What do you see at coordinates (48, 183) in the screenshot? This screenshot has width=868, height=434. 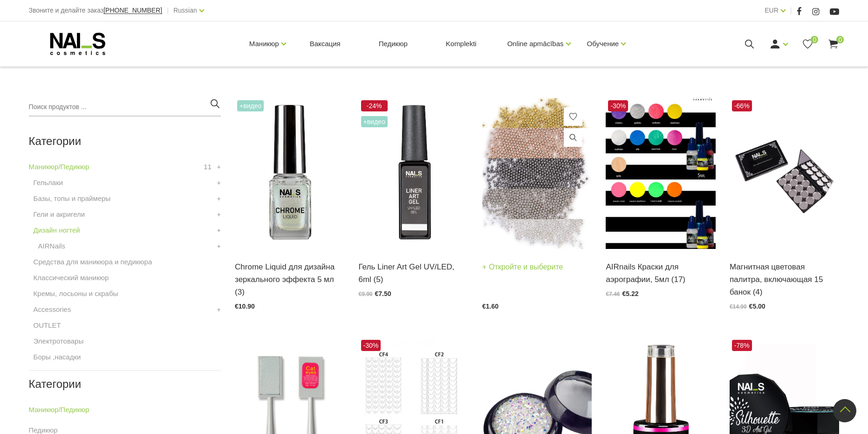 I see `a: Гельлаки` at bounding box center [48, 183].